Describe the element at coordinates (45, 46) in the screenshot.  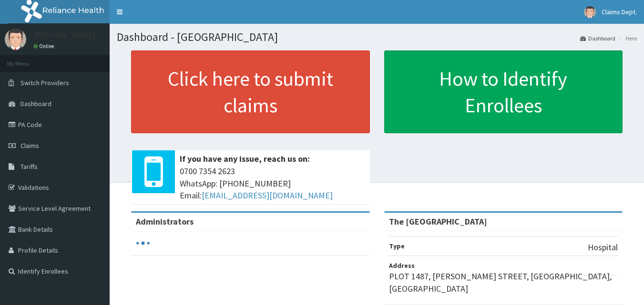
I see `a: Online` at that location.